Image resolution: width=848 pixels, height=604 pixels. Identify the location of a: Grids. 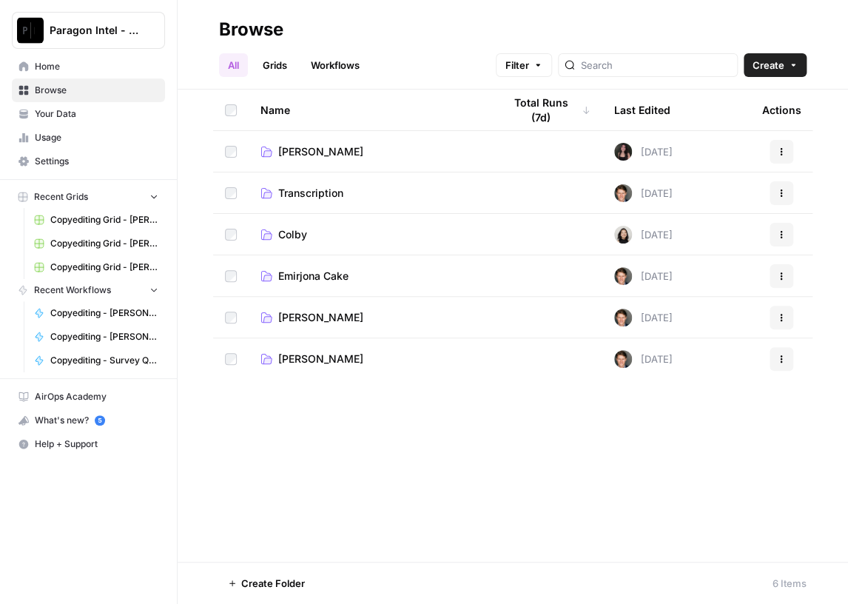
(275, 65).